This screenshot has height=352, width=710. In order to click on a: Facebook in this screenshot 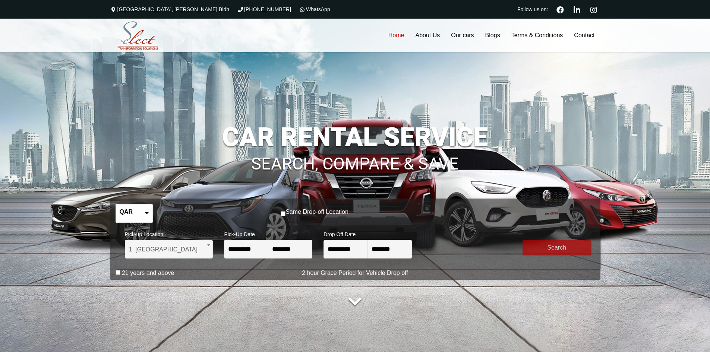, I will do `click(560, 9)`.